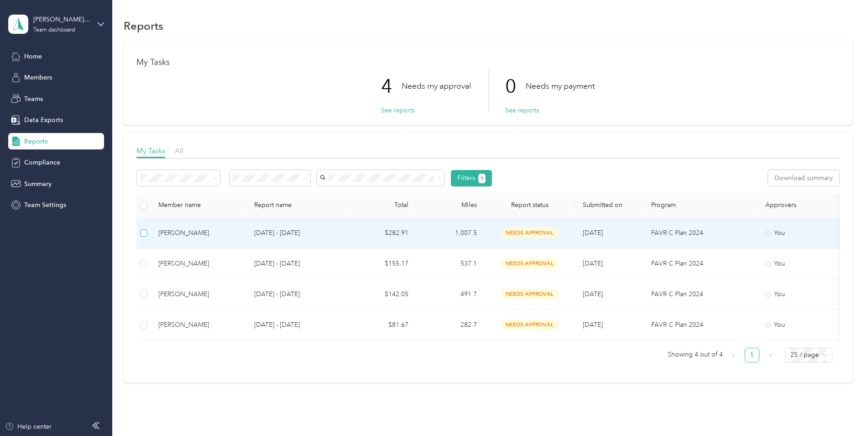 The image size is (868, 436). I want to click on th: Approvers, so click(804, 205).